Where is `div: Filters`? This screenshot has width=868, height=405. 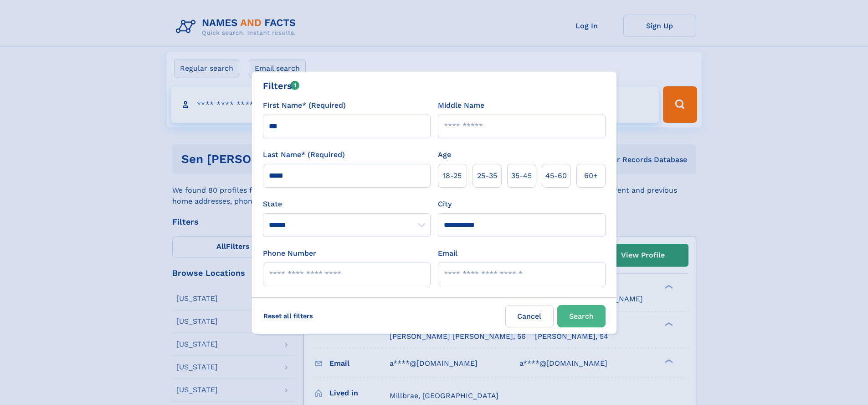 div: Filters is located at coordinates (281, 86).